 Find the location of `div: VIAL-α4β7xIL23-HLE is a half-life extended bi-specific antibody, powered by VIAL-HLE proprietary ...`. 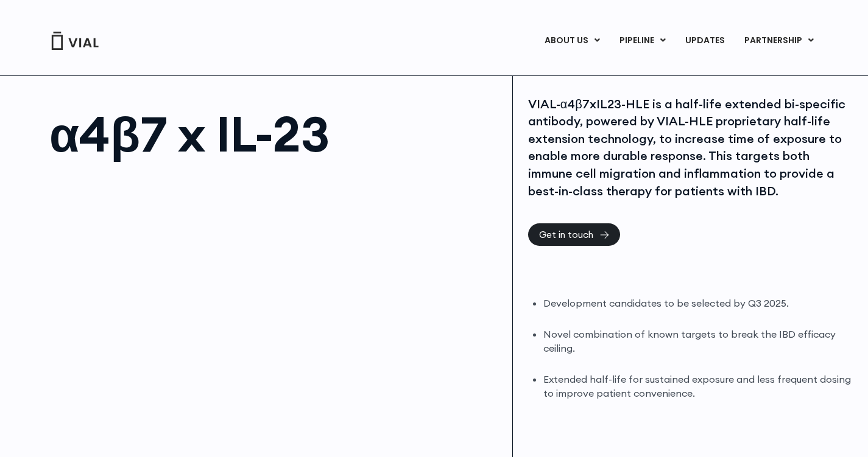

div: VIAL-α4β7xIL23-HLE is a half-life extended bi-specific antibody, powered by VIAL-HLE proprietary ... is located at coordinates (691, 148).